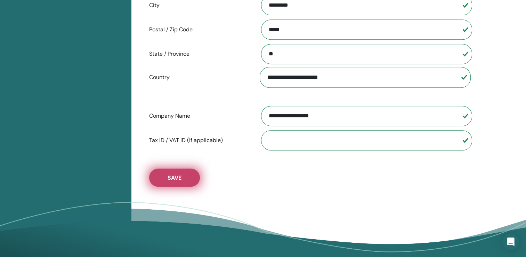  What do you see at coordinates (199, 116) in the screenshot?
I see `label: Company Name` at bounding box center [199, 116].